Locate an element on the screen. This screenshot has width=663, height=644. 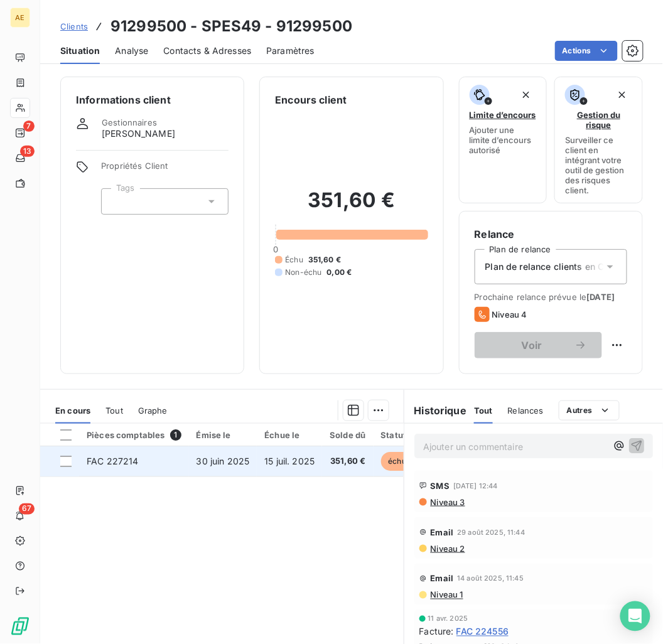
span: Graphe is located at coordinates (152, 411).